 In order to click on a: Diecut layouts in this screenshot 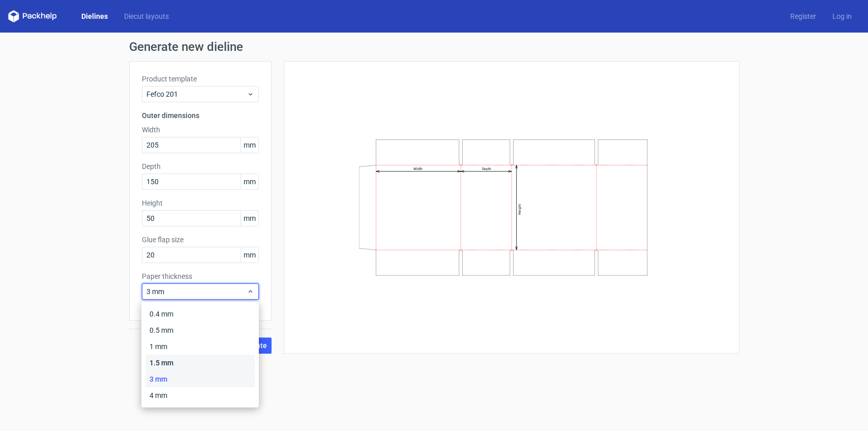, I will do `click(147, 16)`.